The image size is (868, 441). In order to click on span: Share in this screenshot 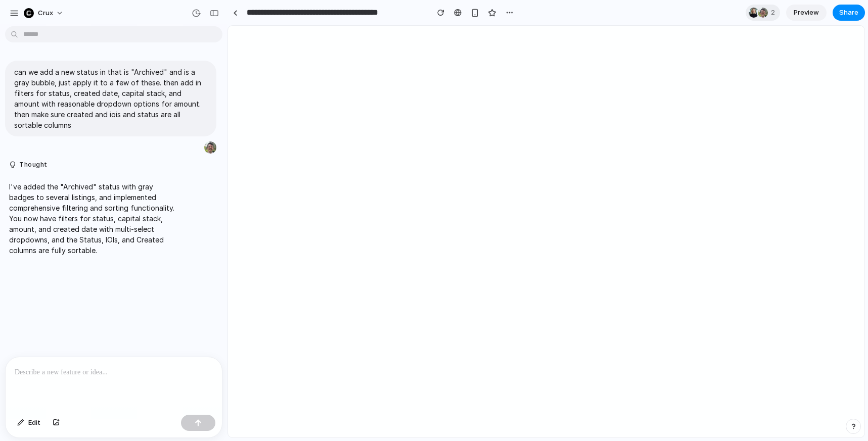, I will do `click(849, 13)`.